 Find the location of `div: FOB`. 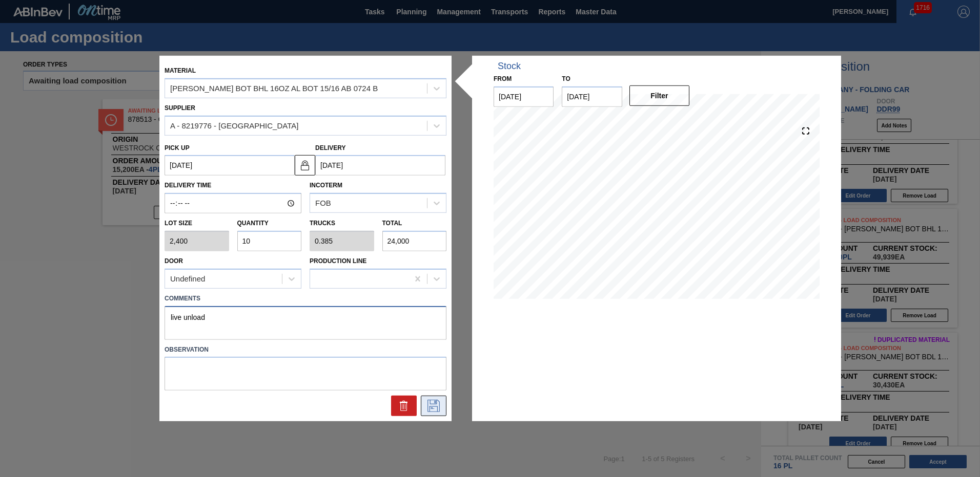

div: FOB is located at coordinates (323, 203).